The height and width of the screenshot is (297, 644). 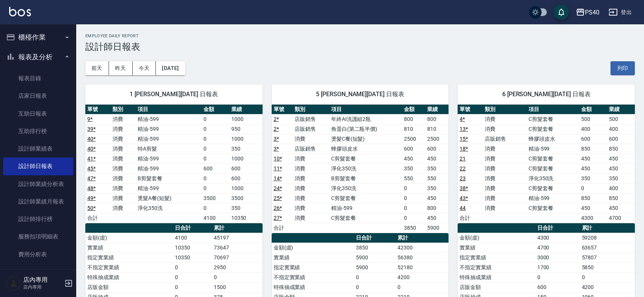 I want to click on td: 店販銷售, so click(x=311, y=119).